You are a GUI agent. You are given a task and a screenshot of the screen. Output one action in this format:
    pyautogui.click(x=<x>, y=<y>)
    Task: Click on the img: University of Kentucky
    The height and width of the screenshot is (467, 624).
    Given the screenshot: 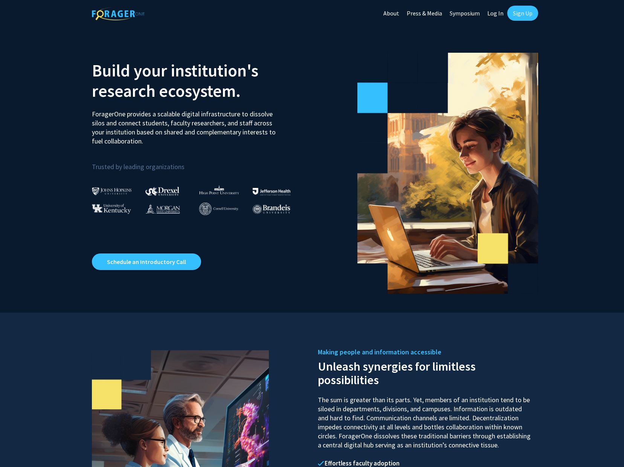 What is the action you would take?
    pyautogui.click(x=111, y=209)
    